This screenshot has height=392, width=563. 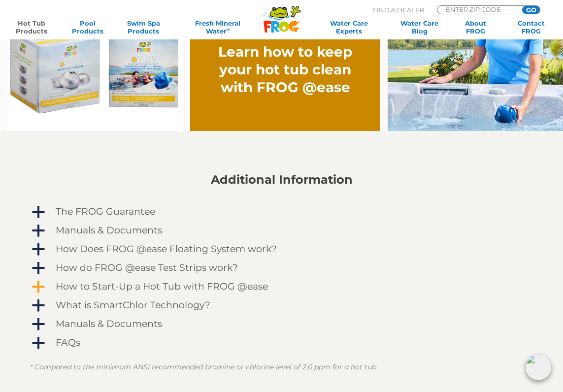 What do you see at coordinates (477, 9) in the screenshot?
I see `input: Zip Code Form` at bounding box center [477, 9].